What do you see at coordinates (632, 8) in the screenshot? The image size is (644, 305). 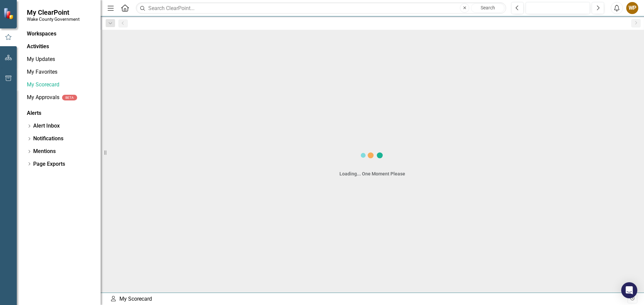 I see `button: WP` at bounding box center [632, 8].